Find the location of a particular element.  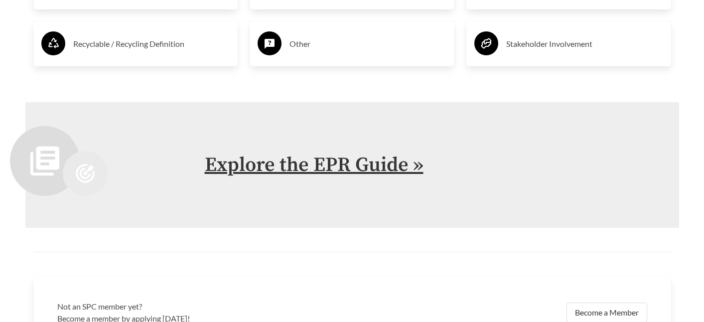

h3: Not an SPC member yet? is located at coordinates (202, 306).